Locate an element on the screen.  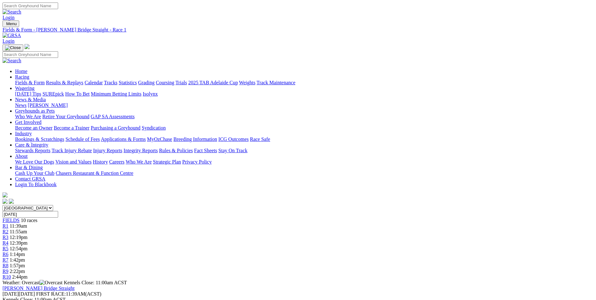
a: About is located at coordinates (21, 156).